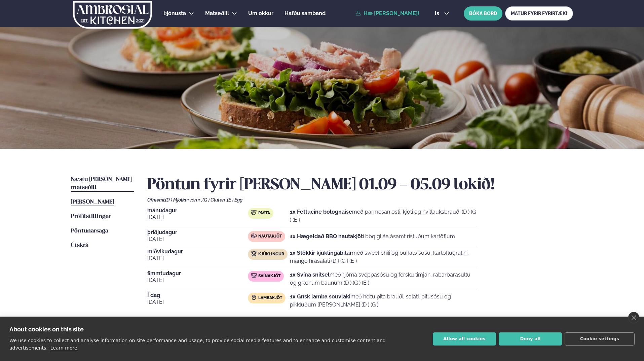 This screenshot has height=361, width=644. What do you see at coordinates (465, 339) in the screenshot?
I see `button: Allow all cookies` at bounding box center [465, 339].